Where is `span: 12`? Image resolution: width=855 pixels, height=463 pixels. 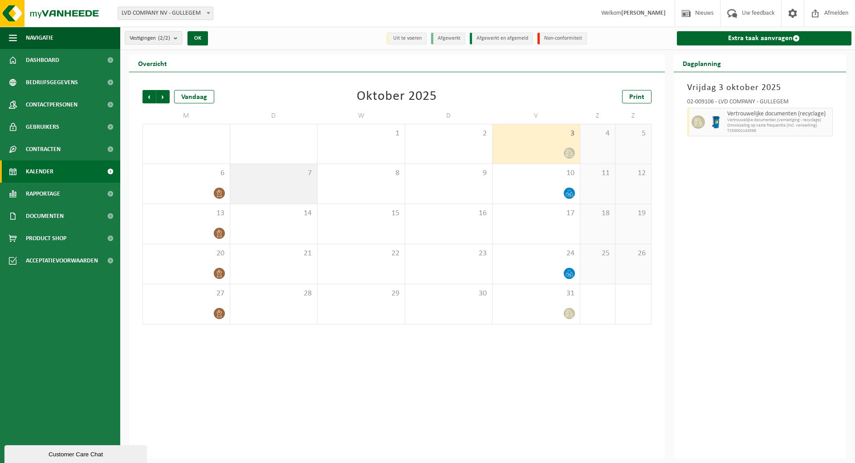 span: 12 is located at coordinates (633, 173).